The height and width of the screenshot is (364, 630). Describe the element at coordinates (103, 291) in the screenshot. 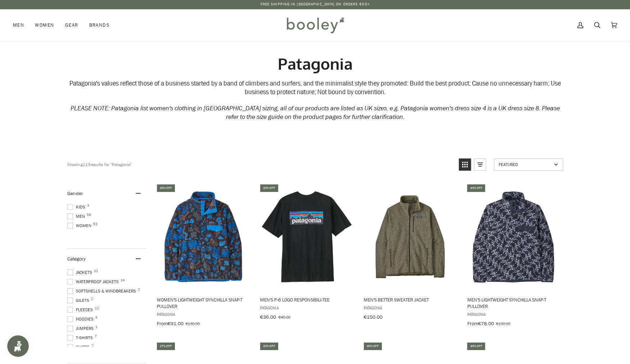

I see `span: Softshells & Windbreakers` at that location.